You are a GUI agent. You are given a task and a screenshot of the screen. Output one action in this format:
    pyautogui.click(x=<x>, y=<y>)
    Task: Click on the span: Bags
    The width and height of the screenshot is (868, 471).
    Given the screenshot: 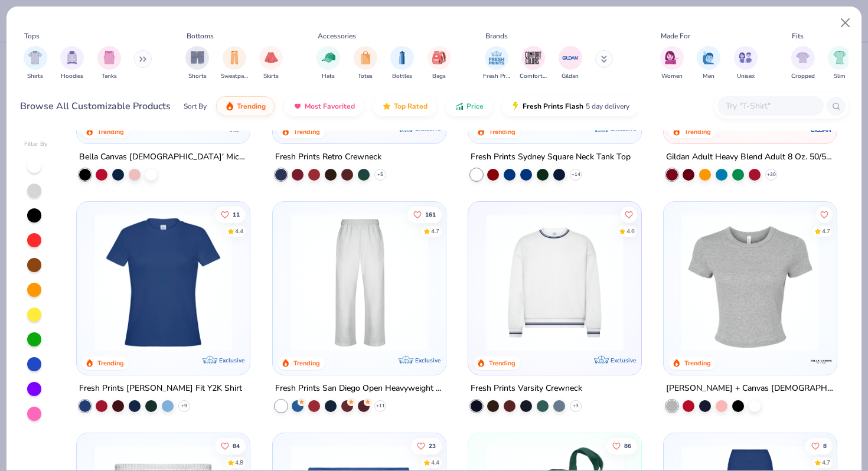 What is the action you would take?
    pyautogui.click(x=439, y=76)
    